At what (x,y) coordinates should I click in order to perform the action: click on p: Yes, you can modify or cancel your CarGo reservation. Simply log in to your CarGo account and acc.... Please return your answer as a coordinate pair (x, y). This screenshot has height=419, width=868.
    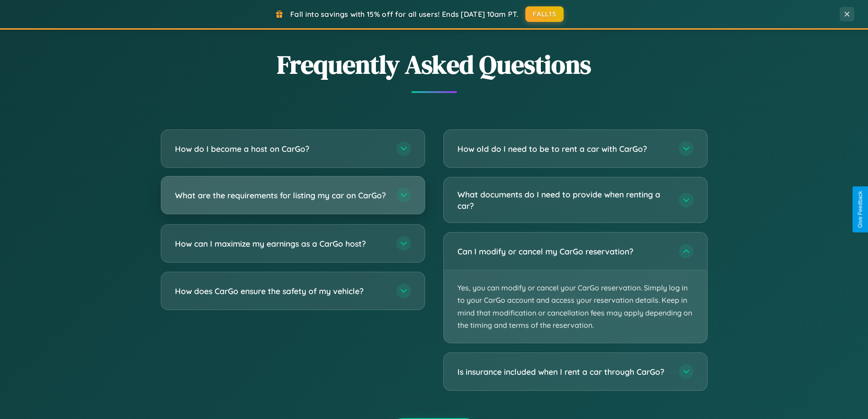
    Looking at the image, I should click on (575, 306).